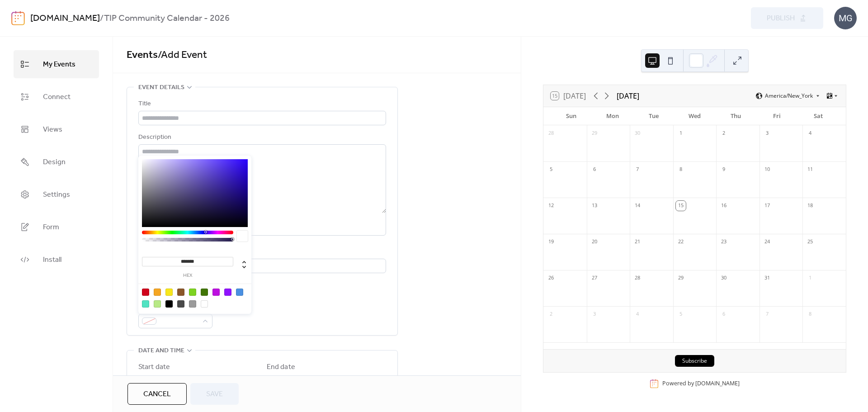  Describe the element at coordinates (146, 292) in the screenshot. I see `div: #D0021B` at that location.